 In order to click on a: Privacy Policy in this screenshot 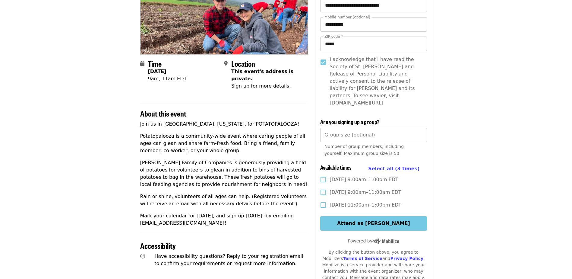, I will do `click(407, 258)`.